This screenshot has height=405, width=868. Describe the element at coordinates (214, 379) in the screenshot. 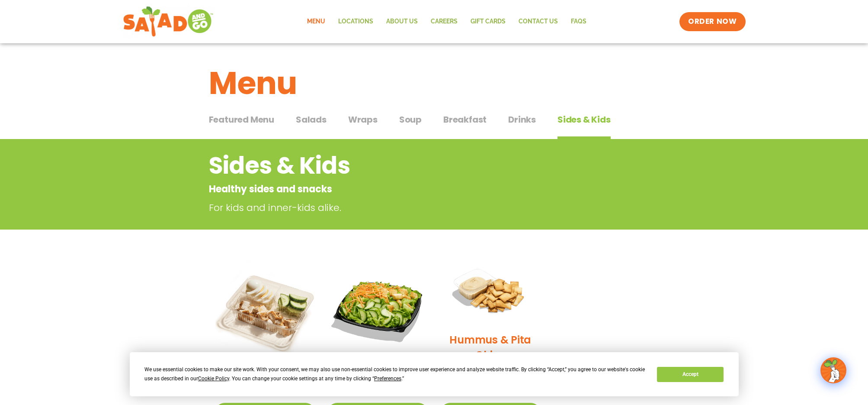

I see `span: Cookie Policy` at that location.